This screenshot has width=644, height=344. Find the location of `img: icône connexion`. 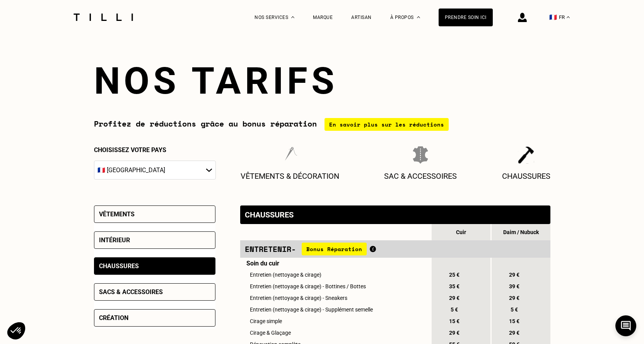

img: icône connexion is located at coordinates (522, 18).